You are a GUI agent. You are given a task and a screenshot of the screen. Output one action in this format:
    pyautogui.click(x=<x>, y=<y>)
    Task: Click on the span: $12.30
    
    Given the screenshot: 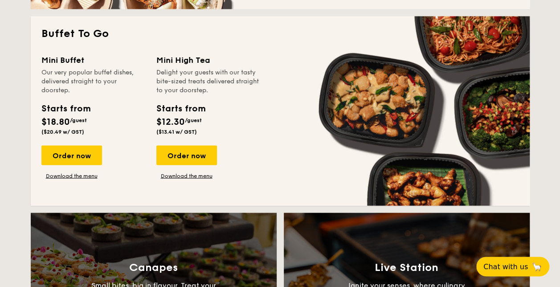 What is the action you would take?
    pyautogui.click(x=171, y=122)
    